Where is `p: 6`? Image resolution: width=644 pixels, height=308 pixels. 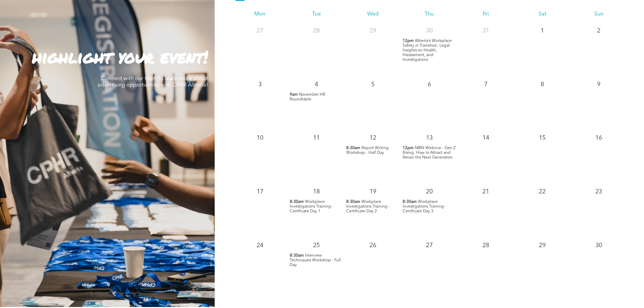
p: 6 is located at coordinates (429, 84).